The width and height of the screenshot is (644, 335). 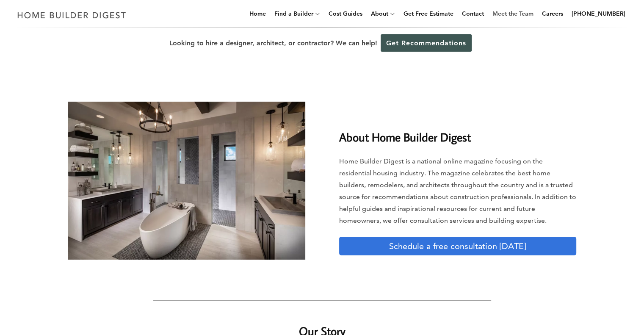 What do you see at coordinates (71, 15) in the screenshot?
I see `img: Home Builder Digest` at bounding box center [71, 15].